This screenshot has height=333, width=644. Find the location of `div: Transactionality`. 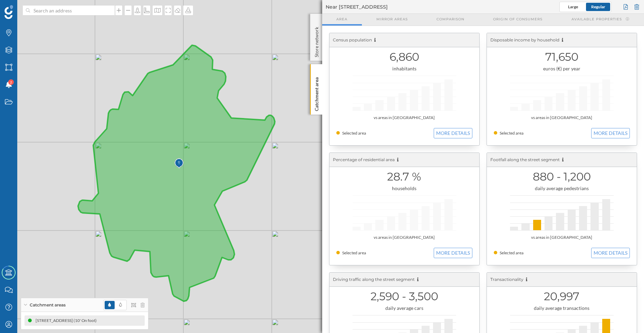

div: Transactionality is located at coordinates (562, 279).